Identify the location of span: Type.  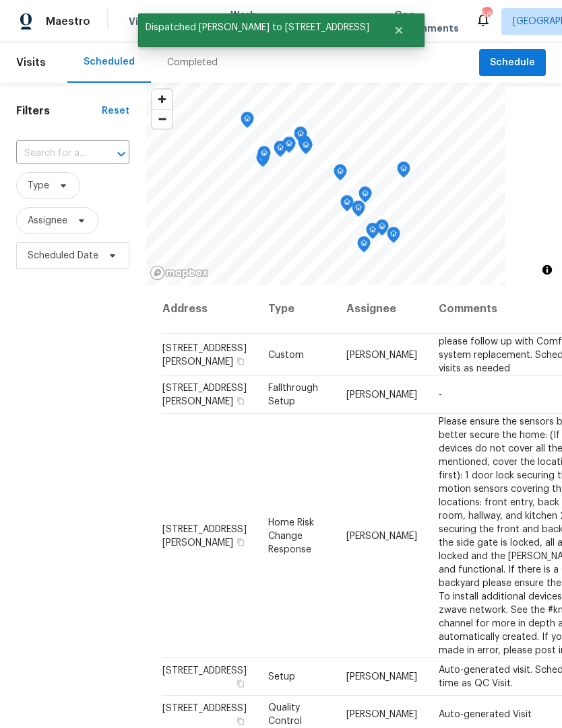
(39, 186).